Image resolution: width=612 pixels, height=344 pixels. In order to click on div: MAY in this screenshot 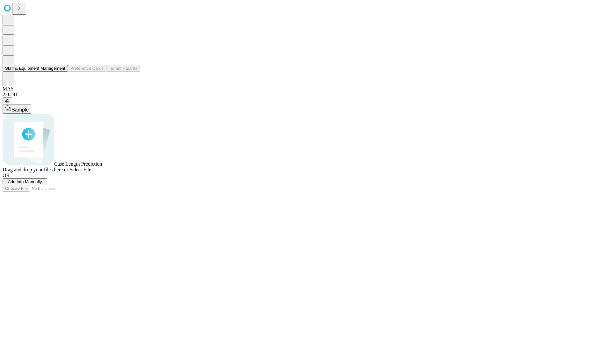, I will do `click(306, 89)`.